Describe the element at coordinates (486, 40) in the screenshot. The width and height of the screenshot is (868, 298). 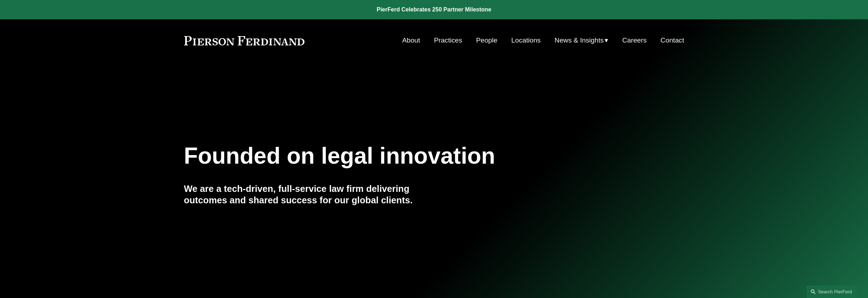
I see `a: People` at that location.